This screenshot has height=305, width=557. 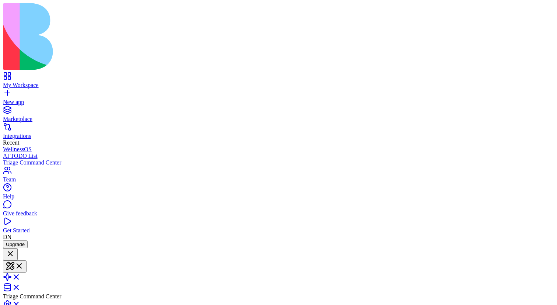 I want to click on div: My Workspace, so click(x=279, y=85).